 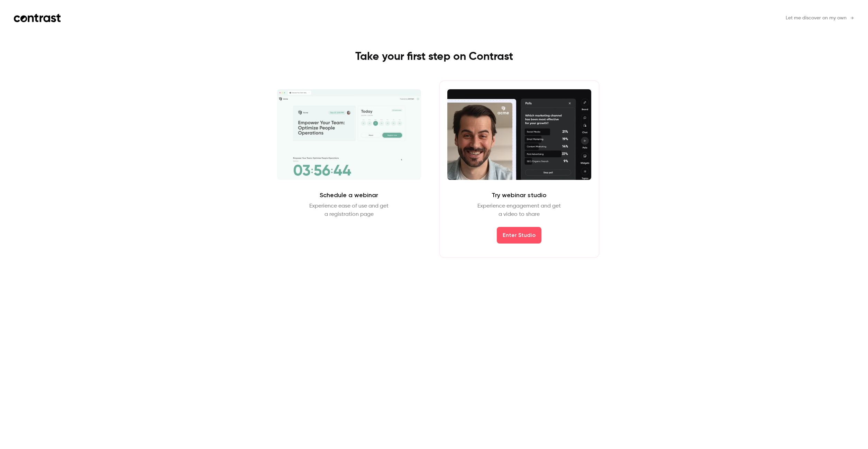 I want to click on h1: Take your first step on Contrast, so click(x=434, y=56).